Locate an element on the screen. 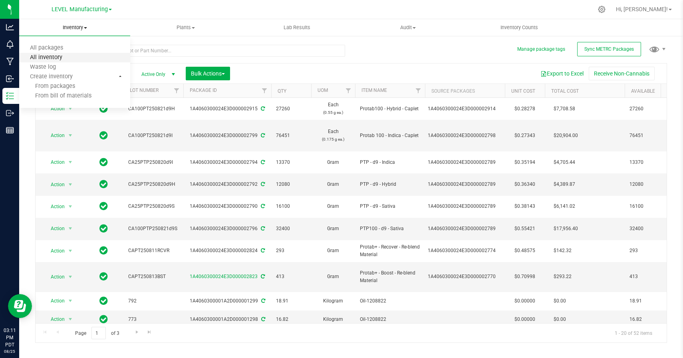 The image size is (683, 358). span: 13370 is located at coordinates (291, 162).